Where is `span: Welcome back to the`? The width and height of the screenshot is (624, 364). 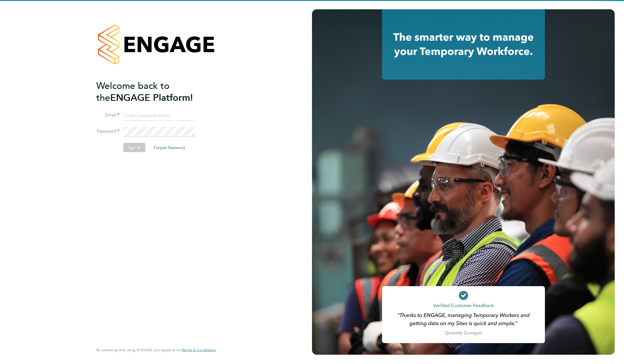 span: Welcome back to the is located at coordinates (133, 91).